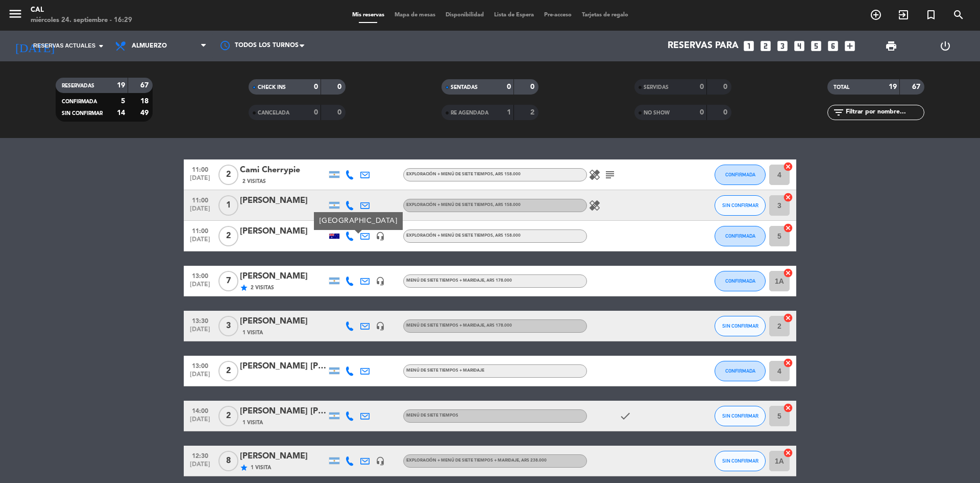 The height and width of the screenshot is (483, 980). I want to click on span: NO SHOW, so click(656, 113).